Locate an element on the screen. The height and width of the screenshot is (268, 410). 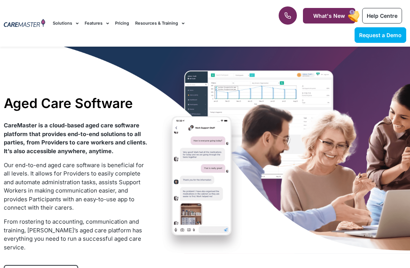
span: Help Centre is located at coordinates (382, 16).